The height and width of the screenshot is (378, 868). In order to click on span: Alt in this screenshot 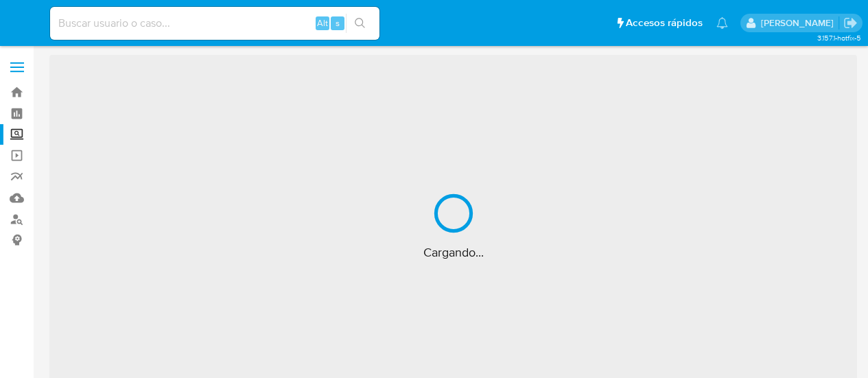, I will do `click(323, 22)`.